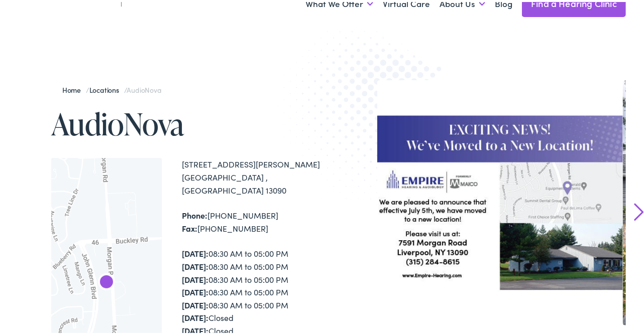 This screenshot has height=335, width=644. What do you see at coordinates (194, 213) in the screenshot?
I see `strong: Phone:` at bounding box center [194, 213].